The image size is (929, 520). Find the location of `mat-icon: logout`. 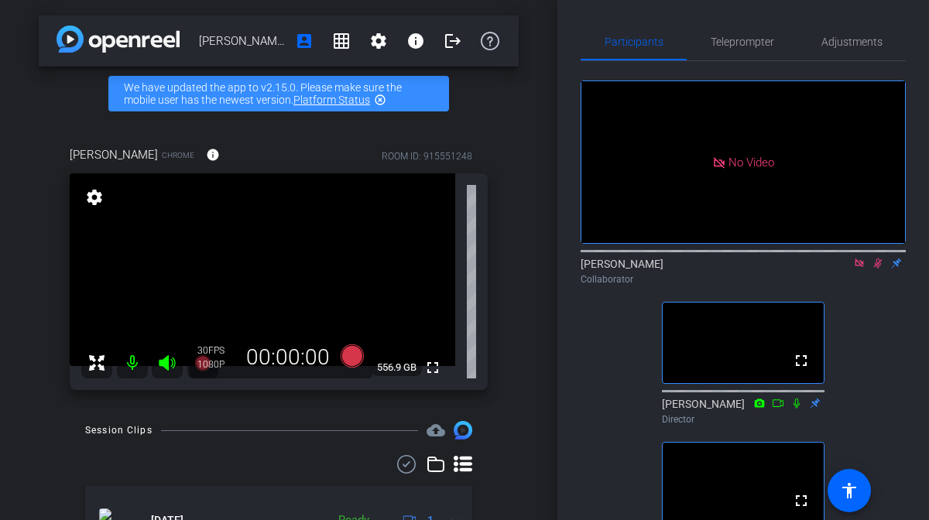

mat-icon: logout is located at coordinates (453, 41).